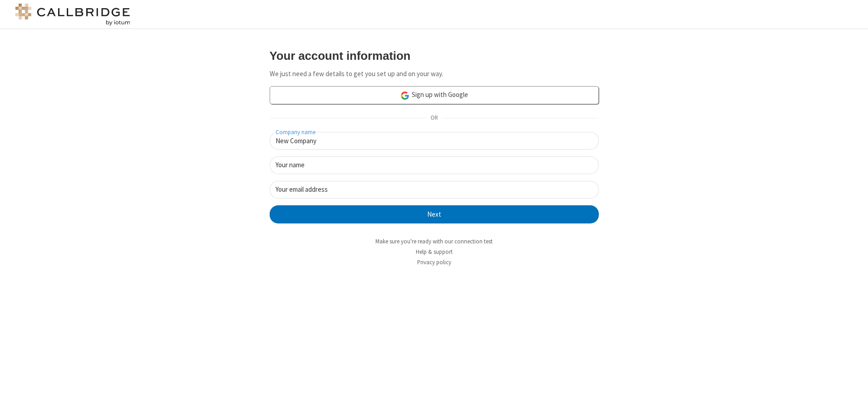  Describe the element at coordinates (434, 74) in the screenshot. I see `p: We just need a few details to get you set up and on your way.` at that location.